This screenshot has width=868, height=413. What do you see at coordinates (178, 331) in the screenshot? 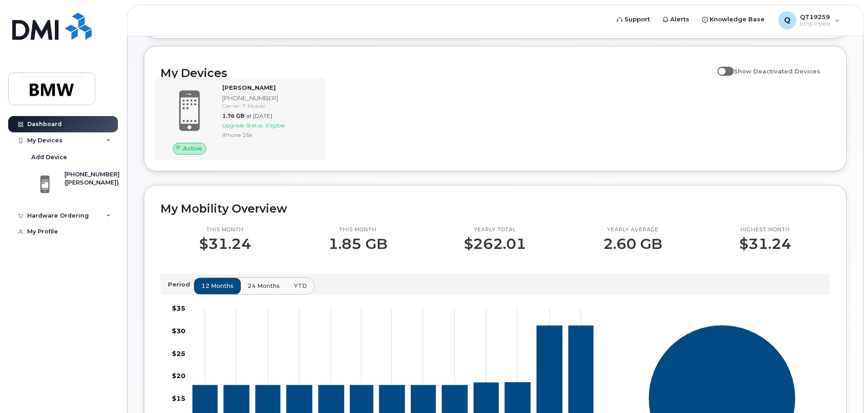
I see `tspan: $30` at bounding box center [178, 331].